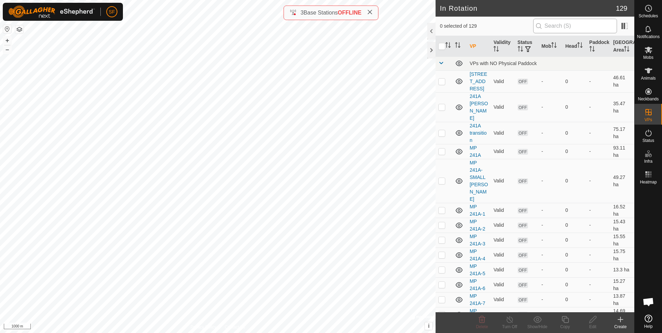 Image resolution: width=662 pixels, height=333 pixels. Describe the element at coordinates (477, 284) in the screenshot. I see `a: MP 241A-6` at that location.